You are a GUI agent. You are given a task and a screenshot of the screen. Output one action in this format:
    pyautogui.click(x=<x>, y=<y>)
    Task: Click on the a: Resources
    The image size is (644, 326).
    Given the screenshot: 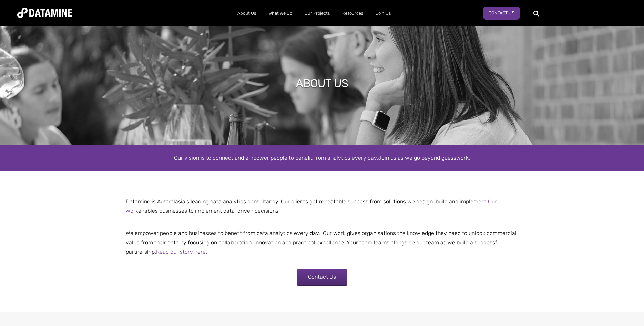 What is the action you would take?
    pyautogui.click(x=352, y=13)
    